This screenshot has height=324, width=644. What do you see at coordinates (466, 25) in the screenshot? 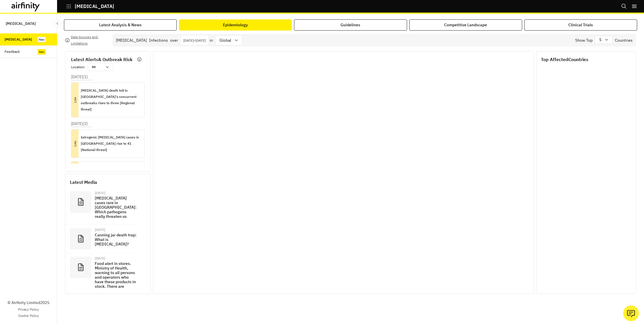
I see `div: Competitive Landscape` at bounding box center [466, 25].